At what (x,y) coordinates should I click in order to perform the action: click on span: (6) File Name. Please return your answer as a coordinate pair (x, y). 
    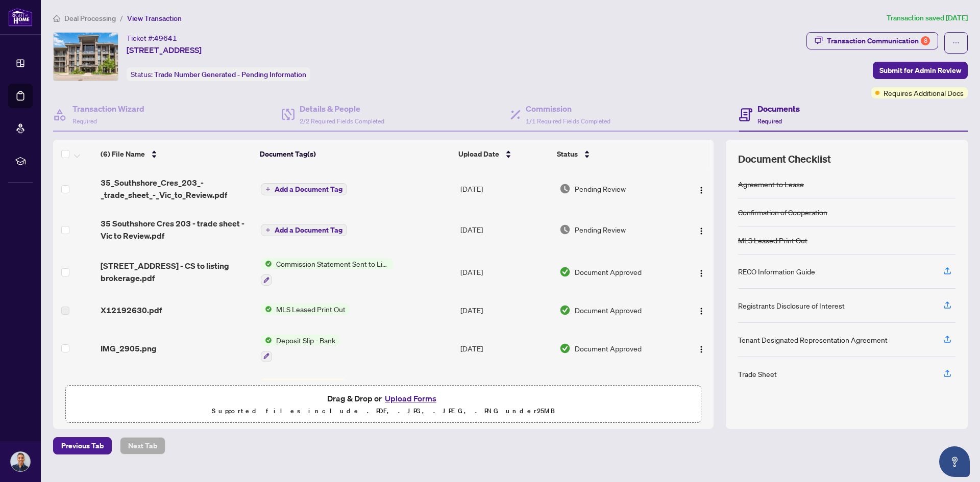
    Looking at the image, I should click on (122, 154).